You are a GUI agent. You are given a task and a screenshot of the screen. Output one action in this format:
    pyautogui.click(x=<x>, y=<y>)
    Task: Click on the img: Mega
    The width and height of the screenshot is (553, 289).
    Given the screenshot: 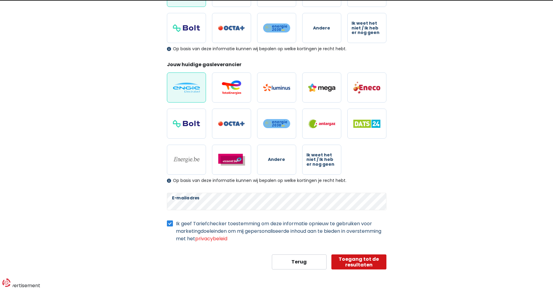 What is the action you would take?
    pyautogui.click(x=321, y=87)
    